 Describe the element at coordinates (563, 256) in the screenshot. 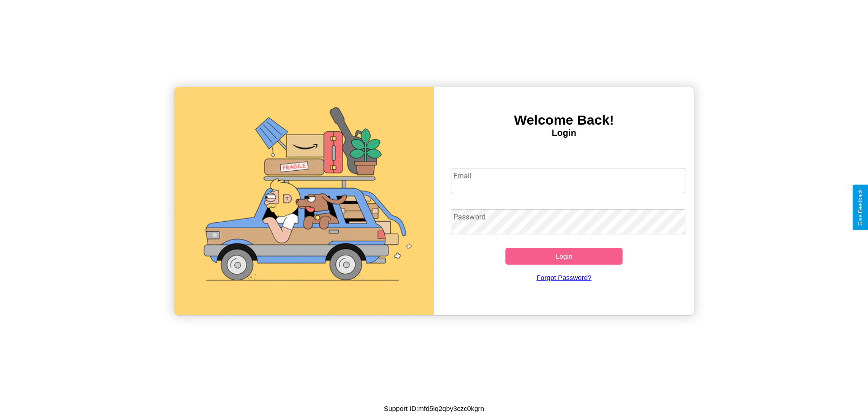

I see `button: Login` at that location.